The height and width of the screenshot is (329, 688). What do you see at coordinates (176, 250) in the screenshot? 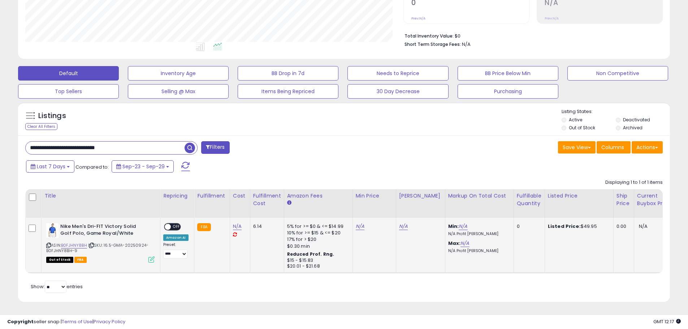
I see `div: Preset:` at bounding box center [176, 250].